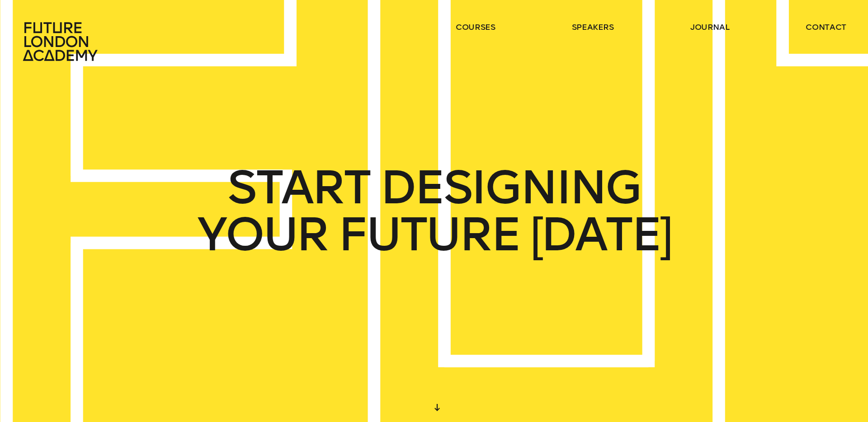 This screenshot has width=868, height=422. I want to click on a: courses, so click(476, 27).